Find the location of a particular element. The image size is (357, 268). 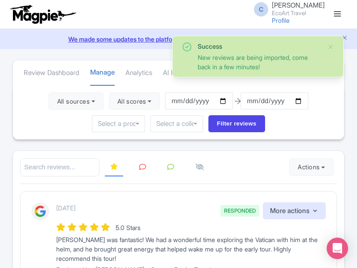

div: New reviews are being imported, come back in a few minutes! is located at coordinates (259, 62).